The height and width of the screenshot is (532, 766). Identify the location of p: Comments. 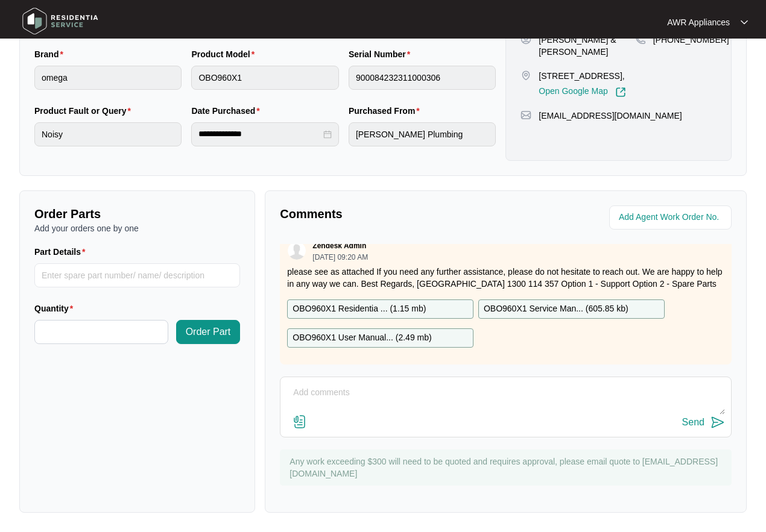
(388, 214).